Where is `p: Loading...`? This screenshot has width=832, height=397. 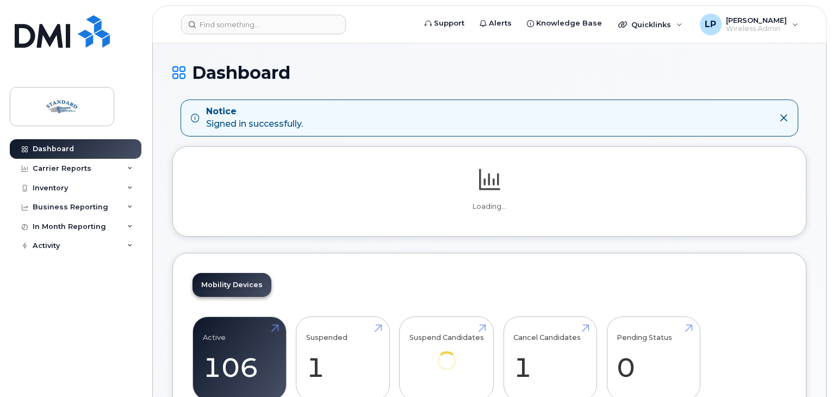
p: Loading... is located at coordinates (490, 207).